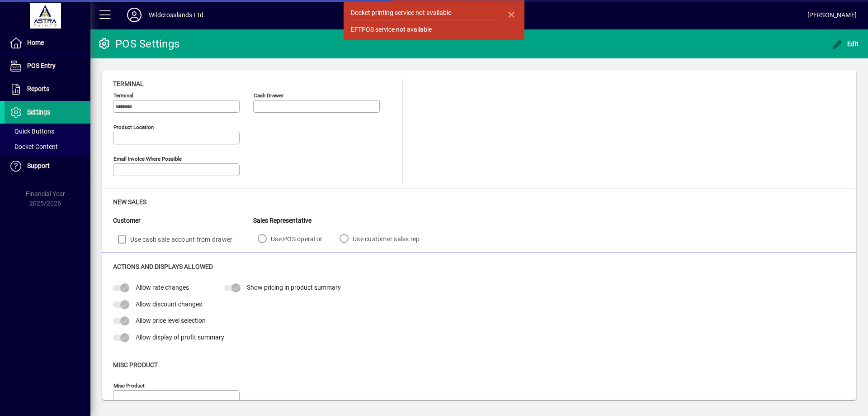 The height and width of the screenshot is (416, 868). Describe the element at coordinates (147, 159) in the screenshot. I see `mat-label: Email Invoice where possible` at that location.